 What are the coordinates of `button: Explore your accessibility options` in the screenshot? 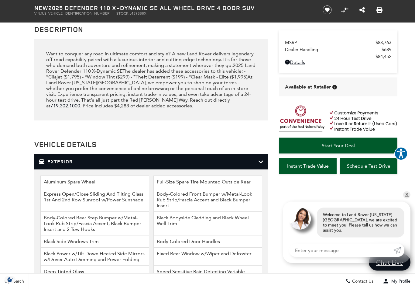 It's located at (401, 154).